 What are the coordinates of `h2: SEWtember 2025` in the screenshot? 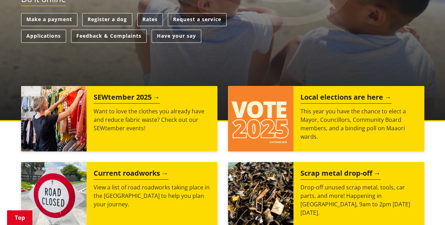 It's located at (127, 98).